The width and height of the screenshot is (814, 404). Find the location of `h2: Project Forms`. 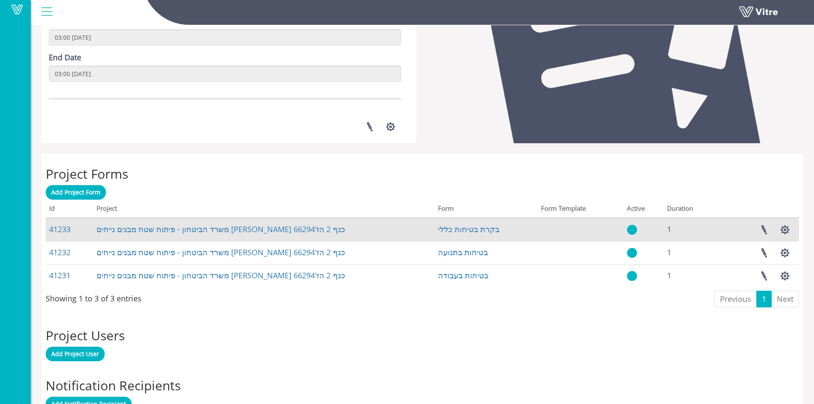

h2: Project Forms is located at coordinates (422, 173).